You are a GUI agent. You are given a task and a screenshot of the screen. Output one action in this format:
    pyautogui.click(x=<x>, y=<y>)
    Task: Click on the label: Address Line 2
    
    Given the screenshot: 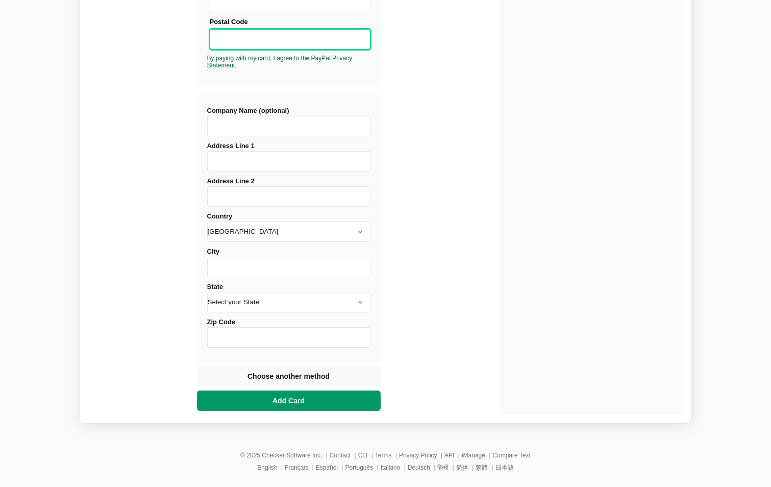 What is the action you would take?
    pyautogui.click(x=289, y=192)
    